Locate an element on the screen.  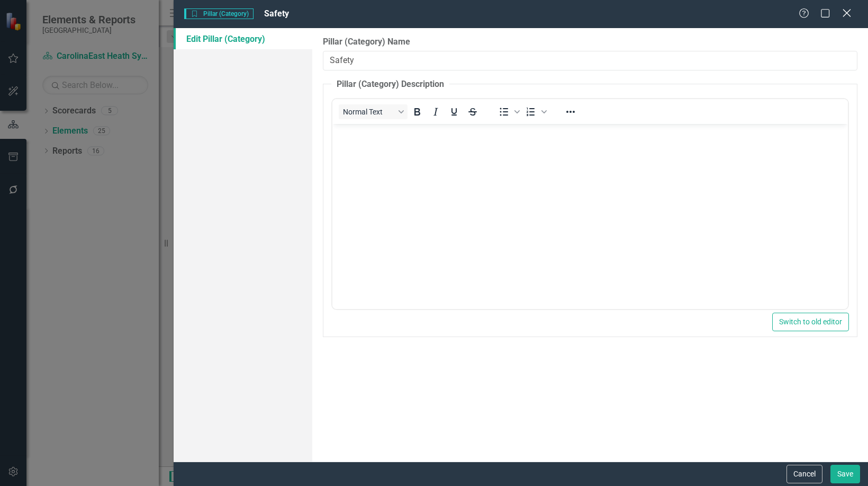
button: Bold is located at coordinates (417, 112).